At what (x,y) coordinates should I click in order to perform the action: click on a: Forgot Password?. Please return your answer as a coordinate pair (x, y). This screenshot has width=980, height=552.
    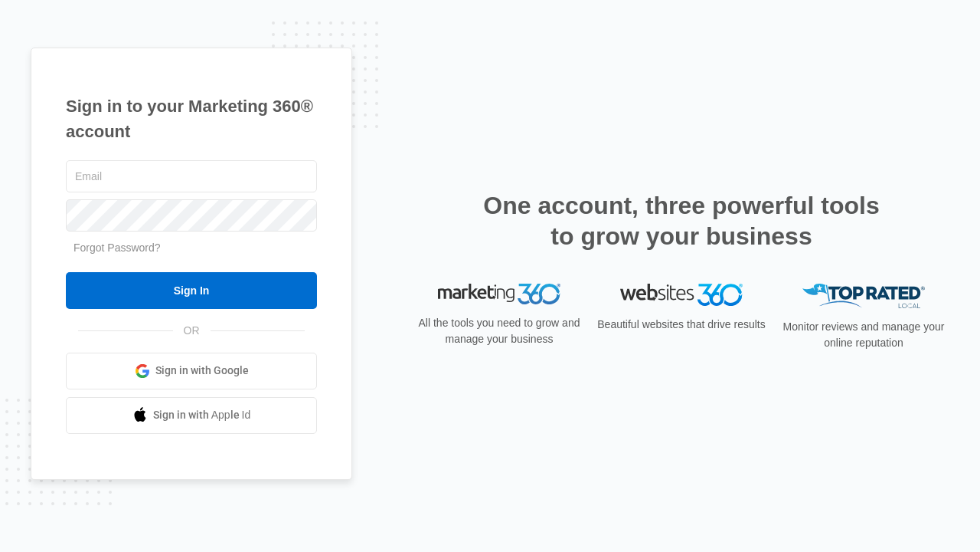
    Looking at the image, I should click on (117, 248).